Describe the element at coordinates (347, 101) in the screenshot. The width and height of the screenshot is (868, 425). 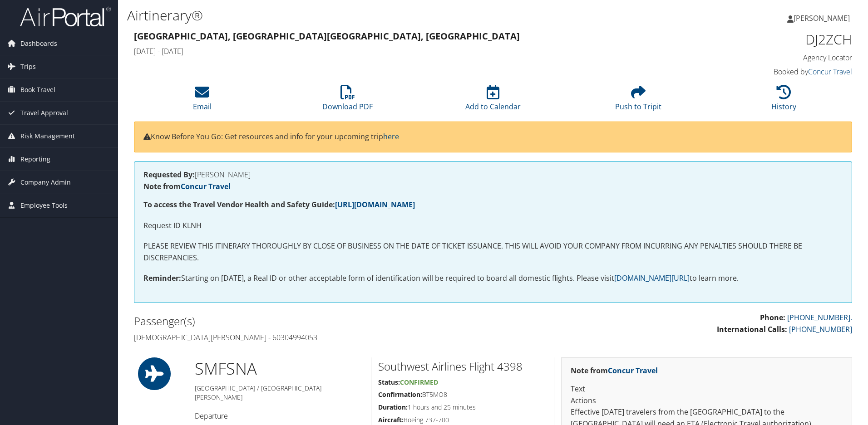
I see `a: Download PDF` at that location.